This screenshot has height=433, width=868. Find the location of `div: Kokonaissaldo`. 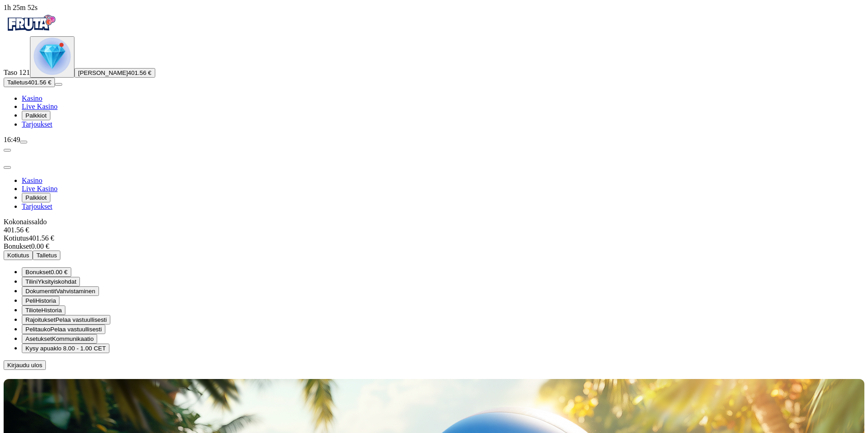

div: Kokonaissaldo is located at coordinates (434, 226).